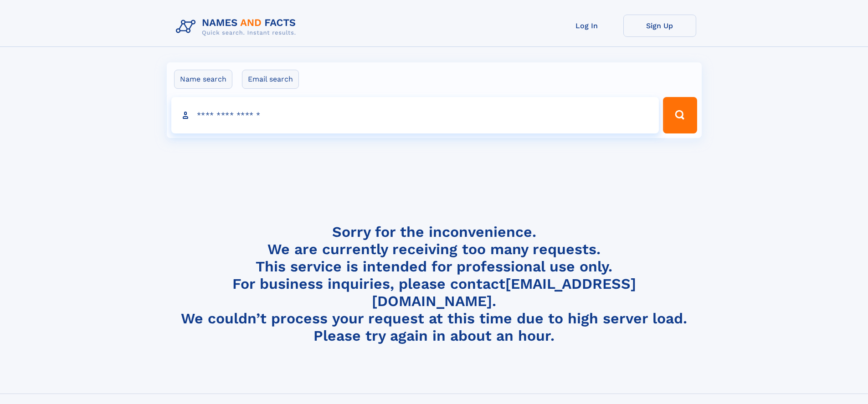 Image resolution: width=868 pixels, height=404 pixels. Describe the element at coordinates (270, 79) in the screenshot. I see `label: Email search` at that location.